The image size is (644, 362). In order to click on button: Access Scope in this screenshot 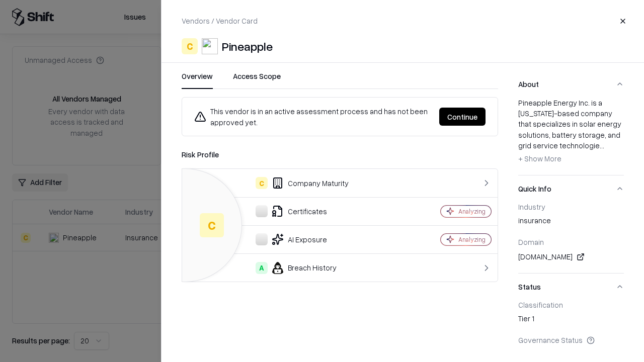, I will do `click(257, 80)`.